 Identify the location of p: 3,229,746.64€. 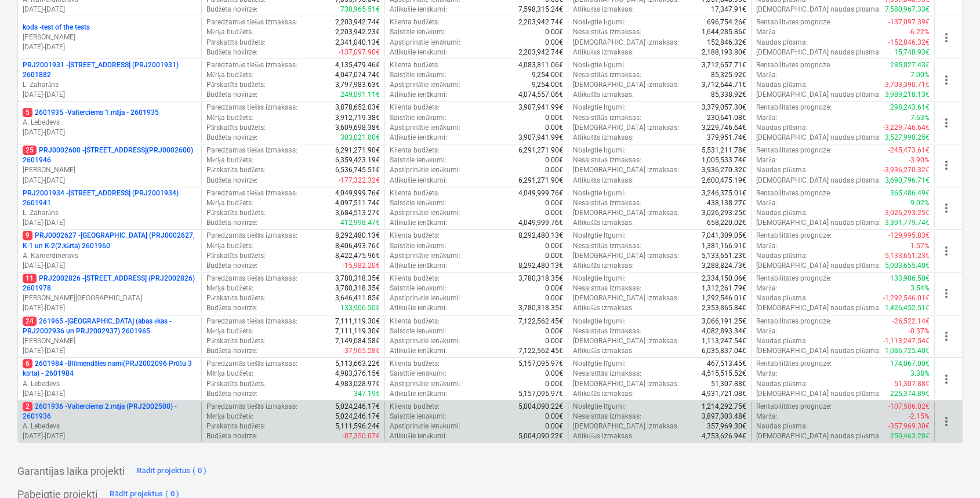
(724, 128).